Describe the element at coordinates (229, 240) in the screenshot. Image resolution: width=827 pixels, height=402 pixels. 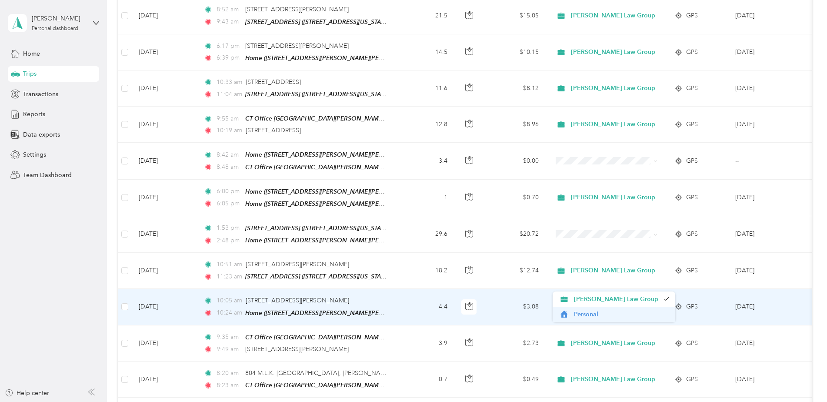
I see `span: 2:48 pm` at that location.